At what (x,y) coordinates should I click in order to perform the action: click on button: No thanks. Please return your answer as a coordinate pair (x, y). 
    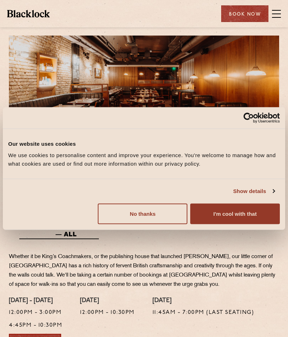
    Looking at the image, I should click on (142, 213).